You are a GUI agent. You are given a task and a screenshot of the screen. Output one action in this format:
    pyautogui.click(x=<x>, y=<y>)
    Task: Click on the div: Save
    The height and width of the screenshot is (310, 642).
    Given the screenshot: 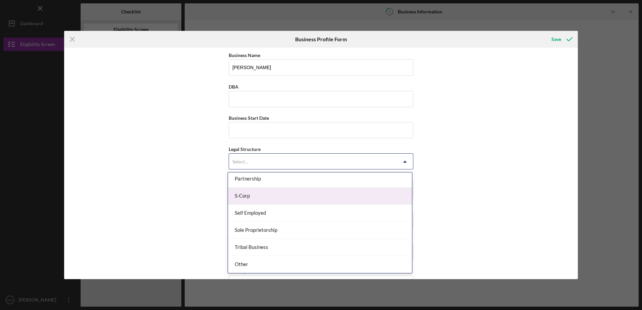 What is the action you would take?
    pyautogui.click(x=556, y=39)
    